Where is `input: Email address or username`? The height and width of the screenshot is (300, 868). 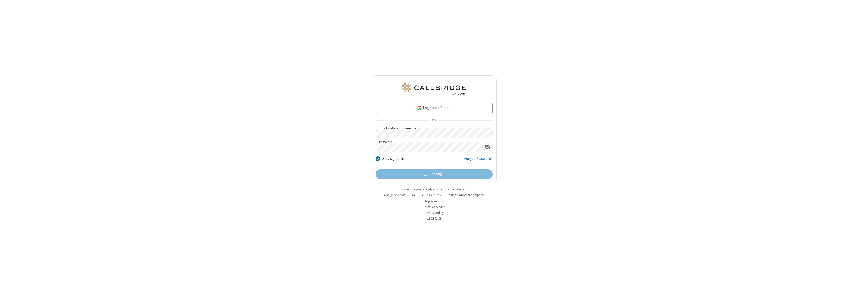
input: Email address or username is located at coordinates (434, 133).